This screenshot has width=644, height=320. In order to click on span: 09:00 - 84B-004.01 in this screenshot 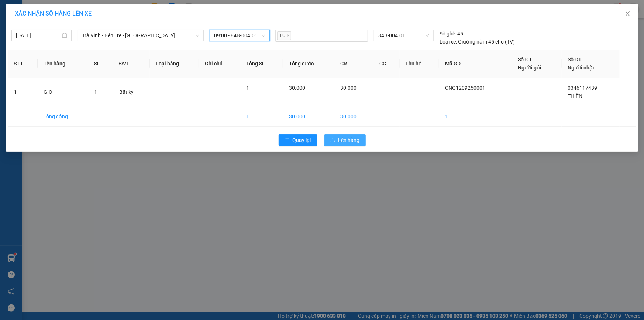, I will do `click(239, 36)`.